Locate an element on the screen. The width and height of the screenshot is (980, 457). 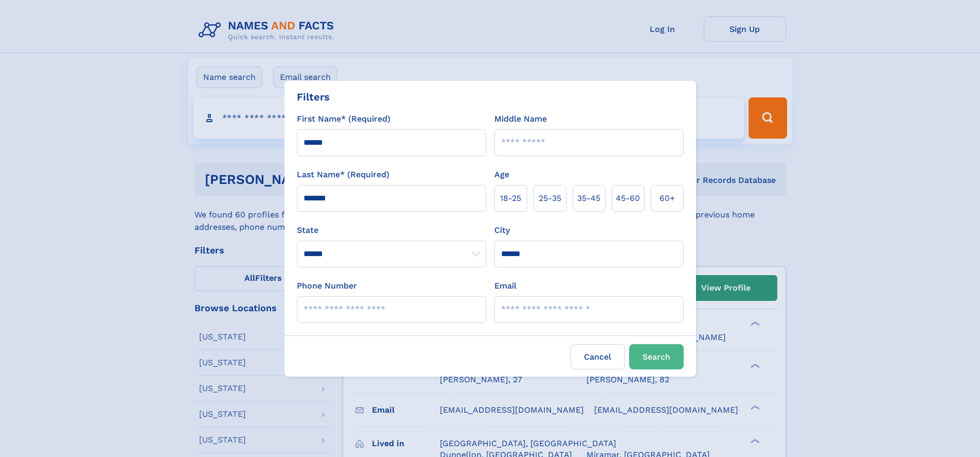
span: 35‑45 is located at coordinates (588, 198).